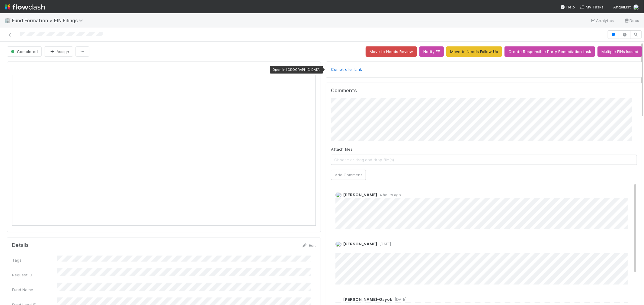 This screenshot has height=305, width=644. I want to click on div: Help, so click(568, 7).